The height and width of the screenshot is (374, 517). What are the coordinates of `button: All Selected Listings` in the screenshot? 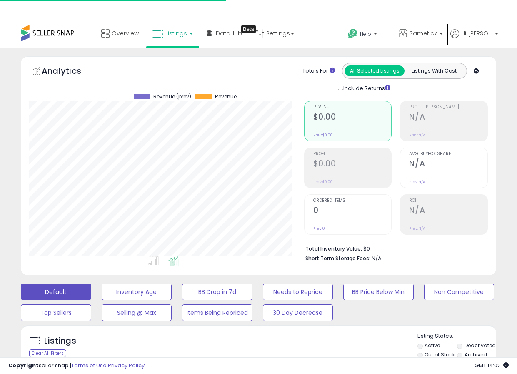 It's located at (375, 71).